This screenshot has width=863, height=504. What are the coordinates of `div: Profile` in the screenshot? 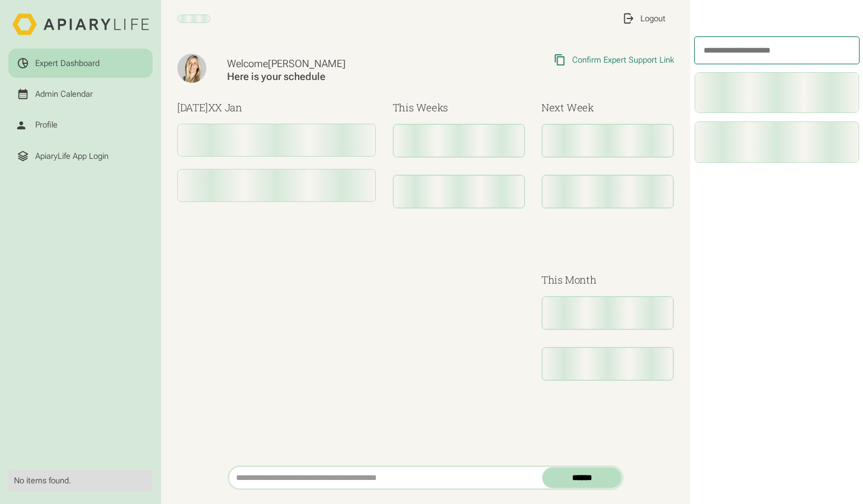 It's located at (47, 125).